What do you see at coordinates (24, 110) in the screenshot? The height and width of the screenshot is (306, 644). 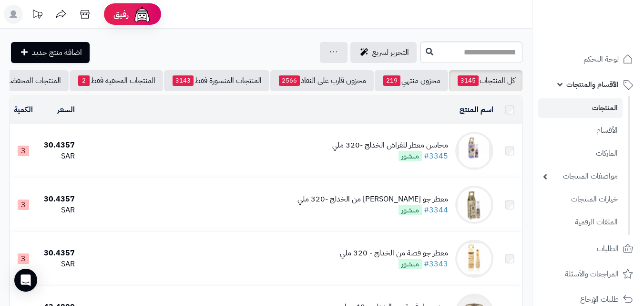 I see `a: الكمية` at bounding box center [24, 110].